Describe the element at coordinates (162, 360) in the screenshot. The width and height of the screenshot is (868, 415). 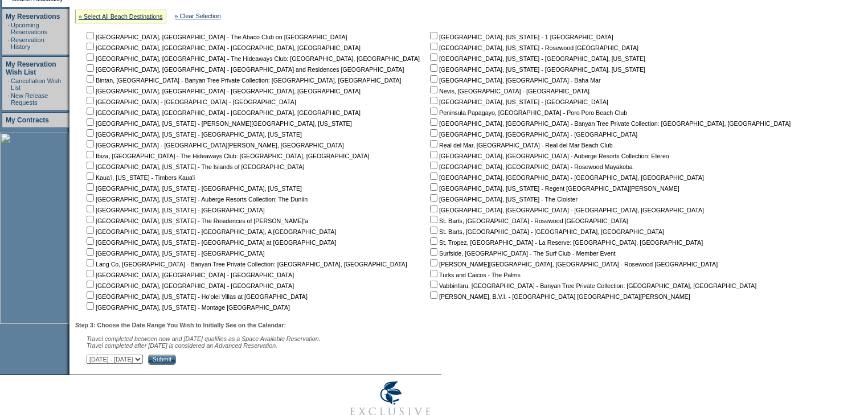
I see `input: Submit` at that location.